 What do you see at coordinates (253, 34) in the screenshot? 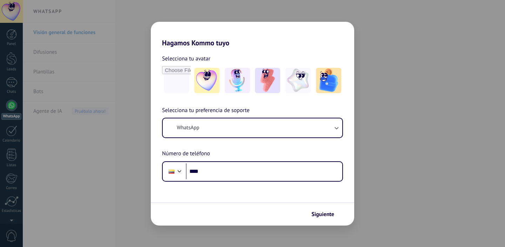
I see `h2: Hagamos Kommo tuyo` at bounding box center [253, 34].